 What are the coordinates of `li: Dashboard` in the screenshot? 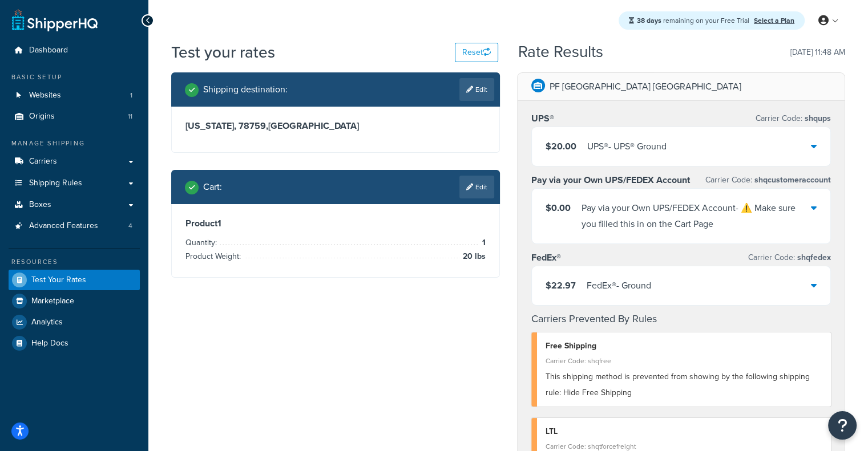 It's located at (74, 50).